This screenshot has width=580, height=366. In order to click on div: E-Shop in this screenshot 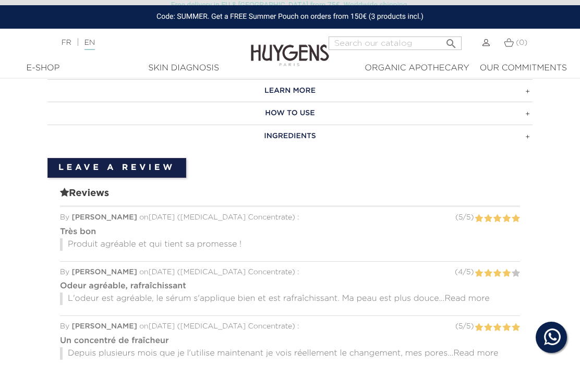, I will do `click(43, 68)`.